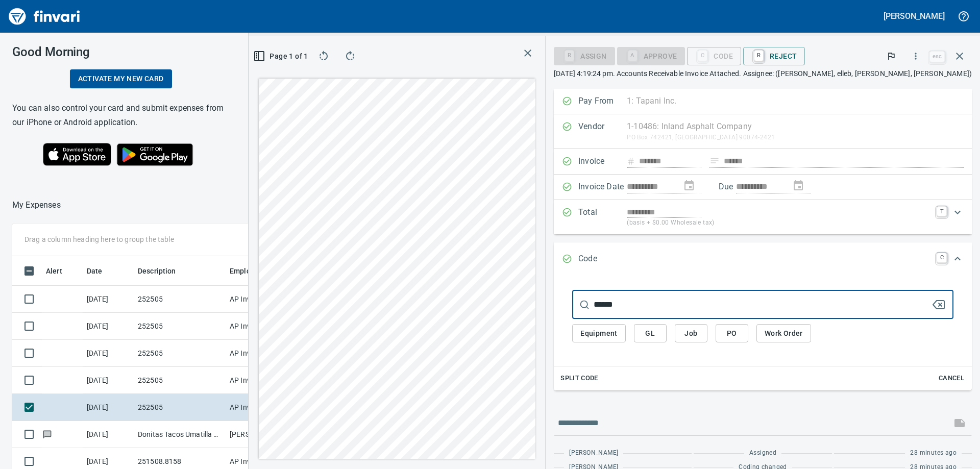 Image resolution: width=980 pixels, height=469 pixels. Describe the element at coordinates (960, 423) in the screenshot. I see `span: This records your message into the invoice and notifies anyone mentioned` at that location.